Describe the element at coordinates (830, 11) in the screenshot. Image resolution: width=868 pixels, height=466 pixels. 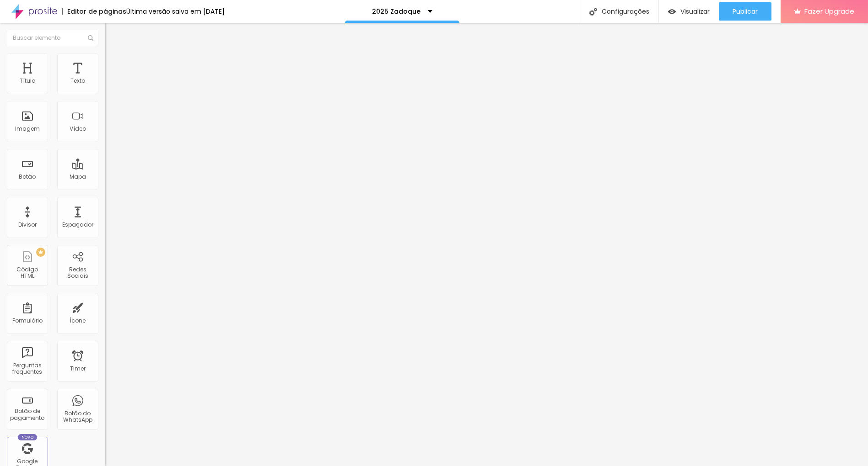
I see `span: Fazer Upgrade` at that location.